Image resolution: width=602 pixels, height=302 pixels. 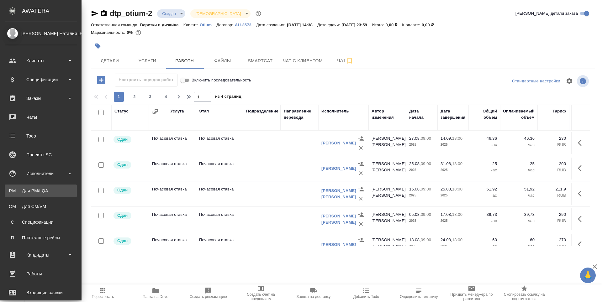 I want to click on button: Создан, so click(x=169, y=13).